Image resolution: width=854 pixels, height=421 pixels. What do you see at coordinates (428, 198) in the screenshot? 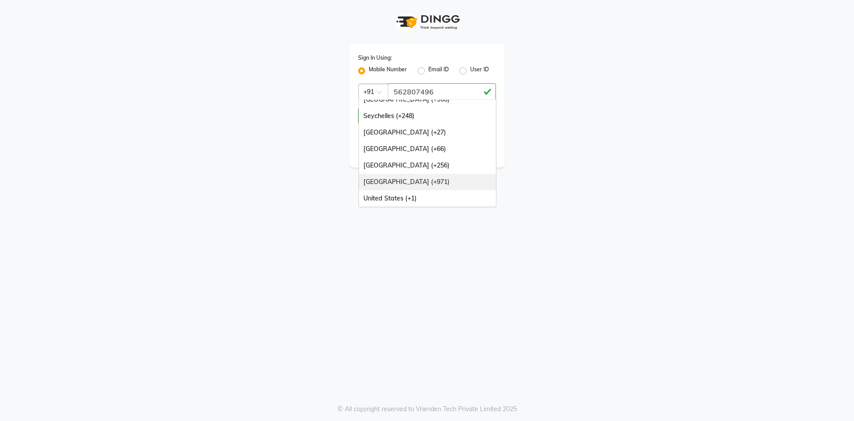
I see `div: United States (+1)` at bounding box center [428, 198].